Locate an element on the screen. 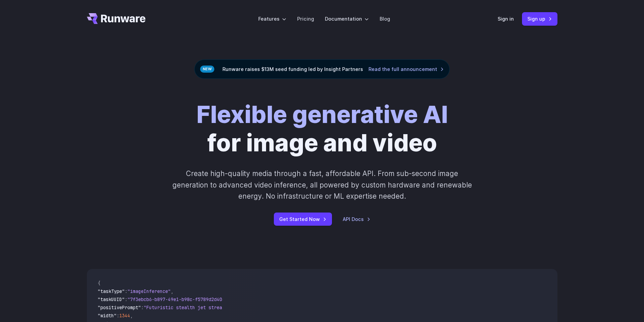 This screenshot has height=322, width=644. h1: for image and video is located at coordinates (322, 129).